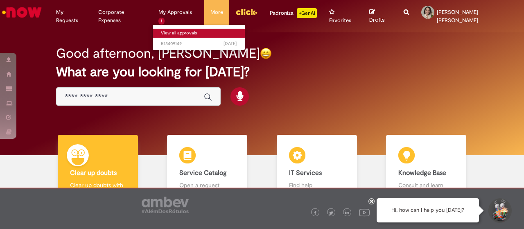  Describe the element at coordinates (93, 173) in the screenshot. I see `b: Clear up doubts` at that location.